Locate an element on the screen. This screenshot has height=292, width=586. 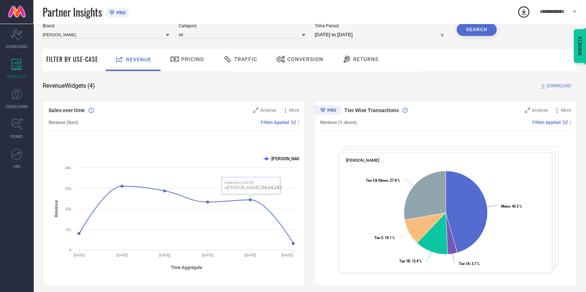
span: Brand is located at coordinates (106, 26).